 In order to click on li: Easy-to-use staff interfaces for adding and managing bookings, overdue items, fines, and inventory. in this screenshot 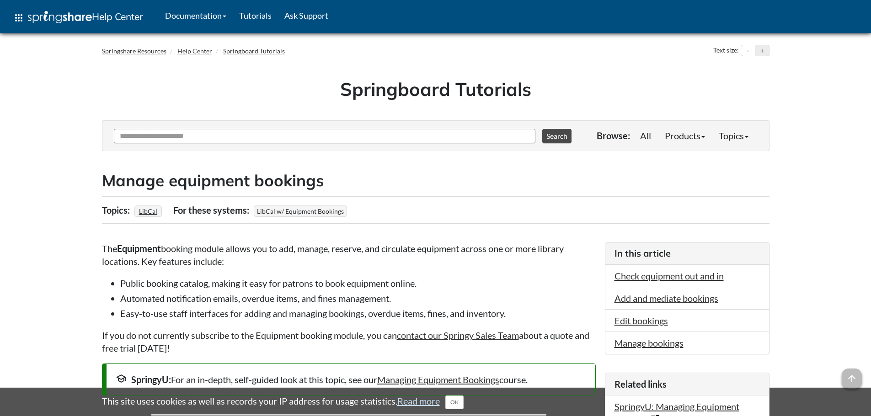, I will do `click(358, 314)`.